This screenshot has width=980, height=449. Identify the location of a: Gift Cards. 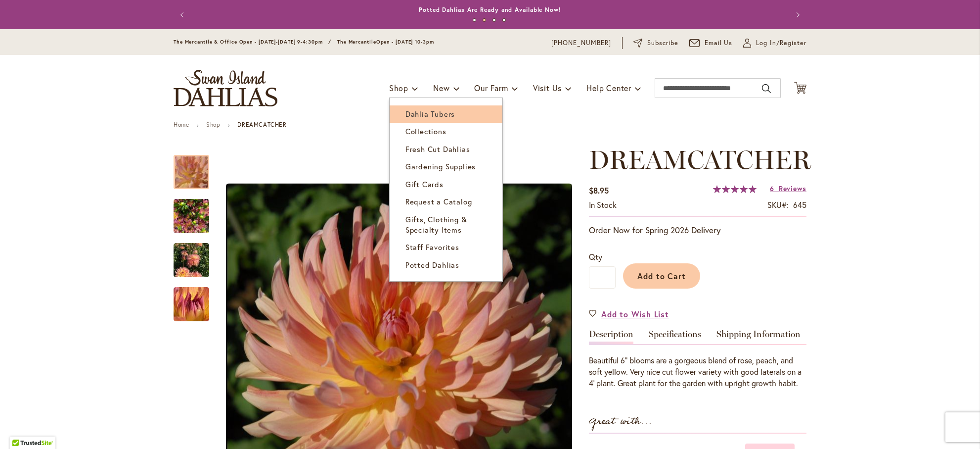
(446, 184).